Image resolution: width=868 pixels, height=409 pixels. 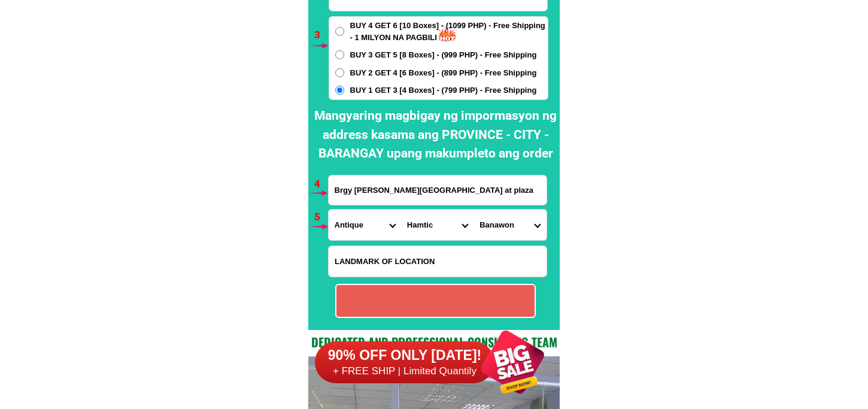 What do you see at coordinates (339, 72) in the screenshot?
I see `input: BUY 2 GET 4 [6 Boxes] - (899 PHP) - Free Shipping` at bounding box center [339, 72].